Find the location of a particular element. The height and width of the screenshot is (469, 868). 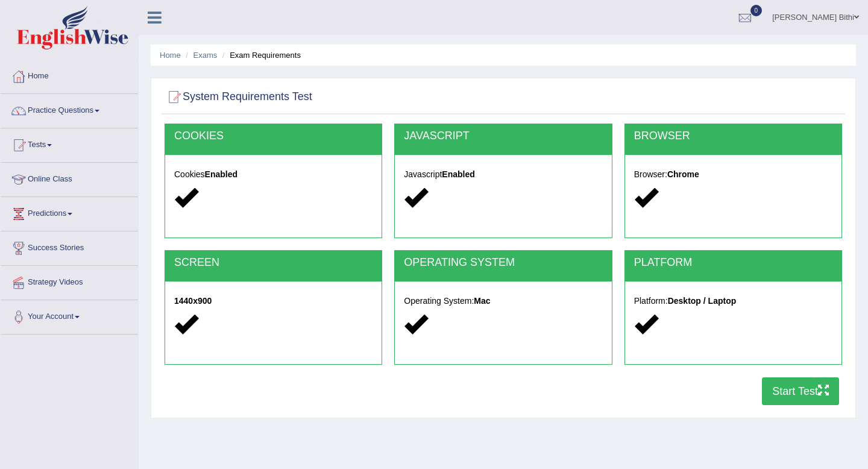

strong: Desktop / Laptop is located at coordinates (702, 301).